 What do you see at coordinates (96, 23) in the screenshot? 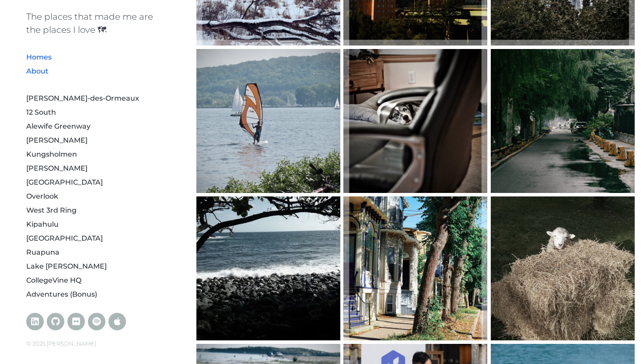
I see `h1: The places that made me are the places I love 🗺` at bounding box center [96, 23].